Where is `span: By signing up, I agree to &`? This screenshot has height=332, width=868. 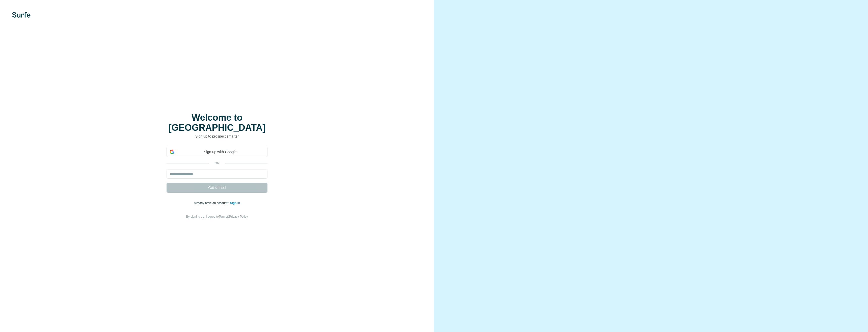
span: By signing up, I agree to & is located at coordinates (217, 217).